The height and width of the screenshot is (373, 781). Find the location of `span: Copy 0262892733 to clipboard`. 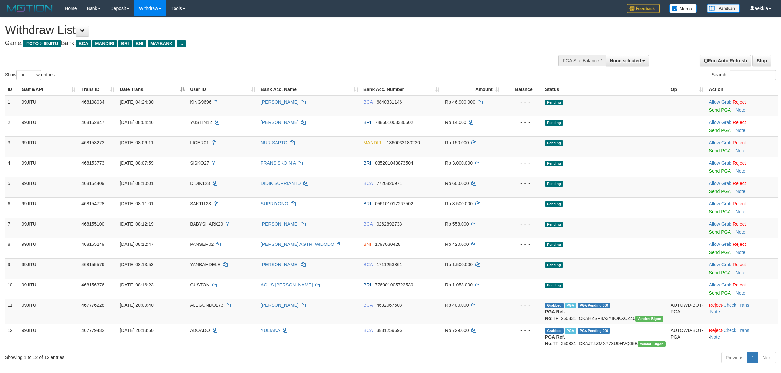

span: Copy 0262892733 to clipboard is located at coordinates (389, 224).